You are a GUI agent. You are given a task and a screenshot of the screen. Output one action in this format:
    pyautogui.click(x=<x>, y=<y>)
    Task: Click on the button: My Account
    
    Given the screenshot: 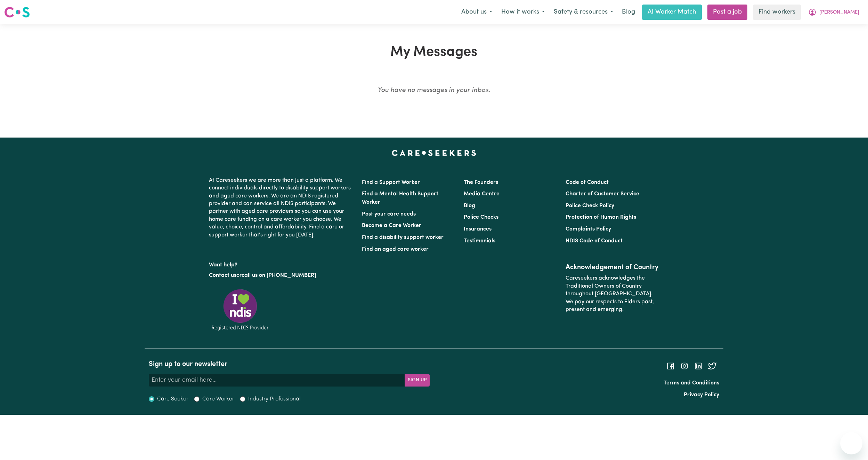 What is the action you would take?
    pyautogui.click(x=834, y=12)
    